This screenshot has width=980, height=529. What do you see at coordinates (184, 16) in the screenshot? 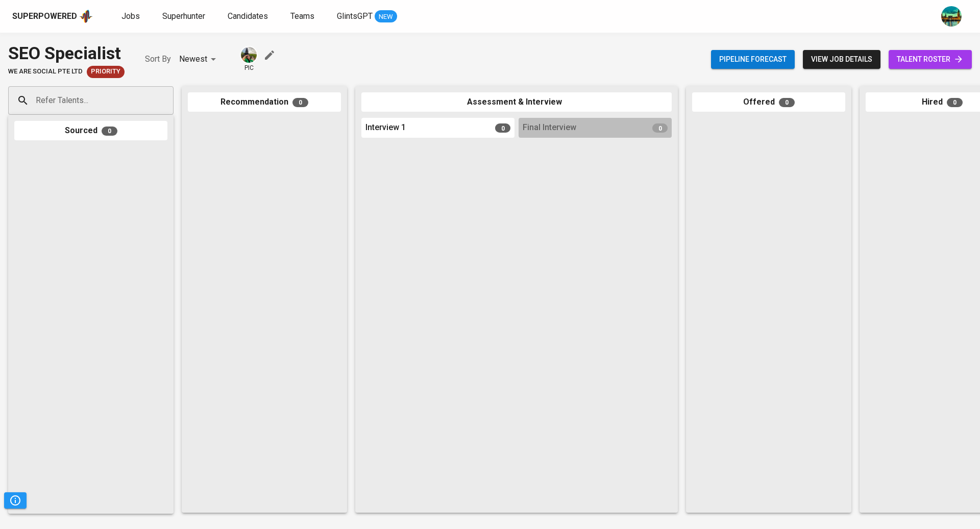
I see `span: Superhunter` at bounding box center [184, 16].